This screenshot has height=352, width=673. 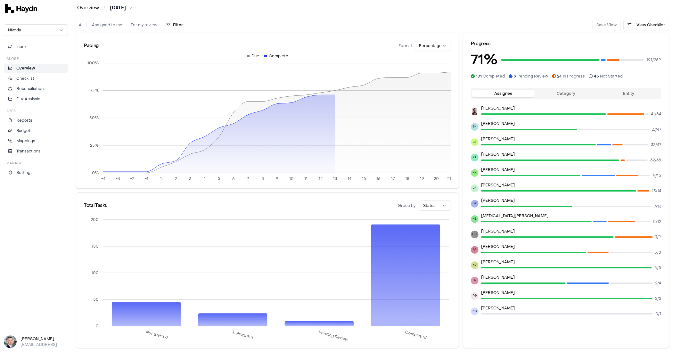 What do you see at coordinates (474, 173) in the screenshot?
I see `span: NK` at bounding box center [474, 173].